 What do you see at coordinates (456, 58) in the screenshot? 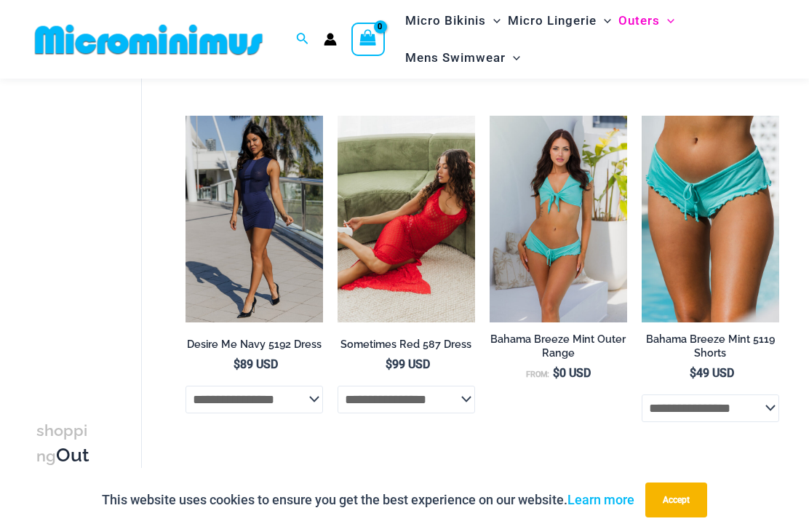
I see `span: Mens Swimwear` at bounding box center [456, 58].